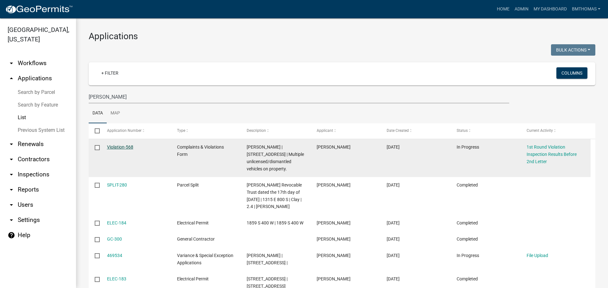 The height and width of the screenshot is (288, 608). What do you see at coordinates (110, 73) in the screenshot?
I see `a: + Filter` at bounding box center [110, 73].